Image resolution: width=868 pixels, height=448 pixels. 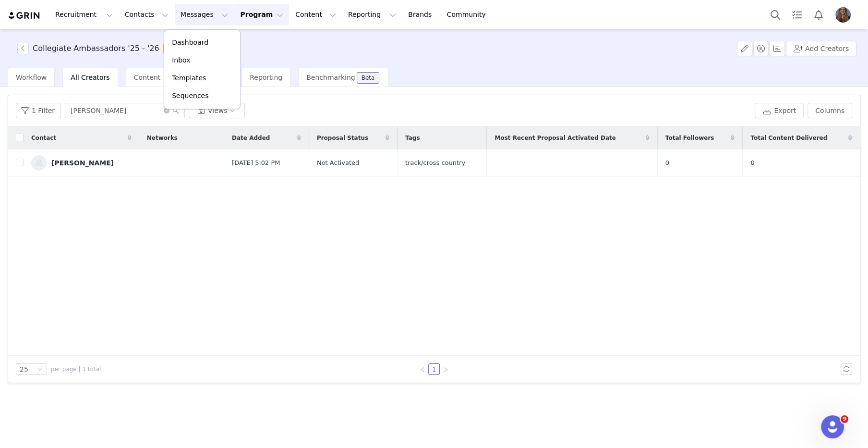 What do you see at coordinates (148, 78) in the screenshot?
I see `span: Content` at bounding box center [148, 78].